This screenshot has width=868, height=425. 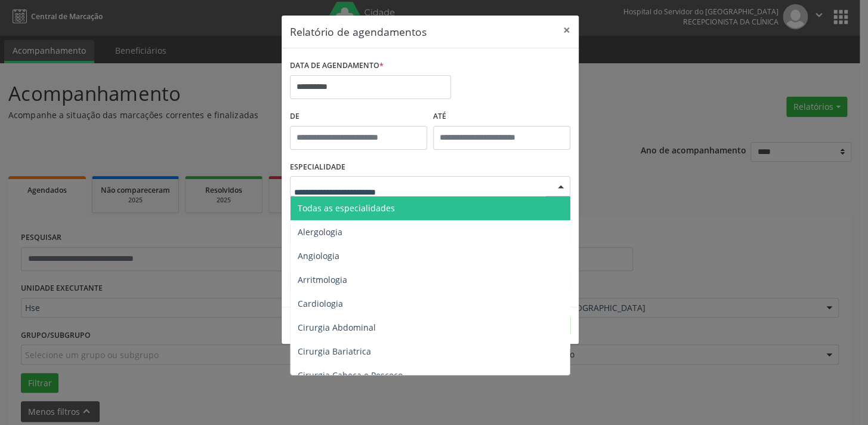 What do you see at coordinates (501, 117) in the screenshot?
I see `label: ATÉ` at bounding box center [501, 117].